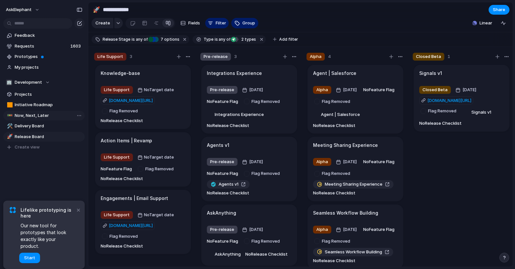 This screenshot has width=515, height=269. Describe the element at coordinates (30, 258) in the screenshot. I see `button: Start` at that location.